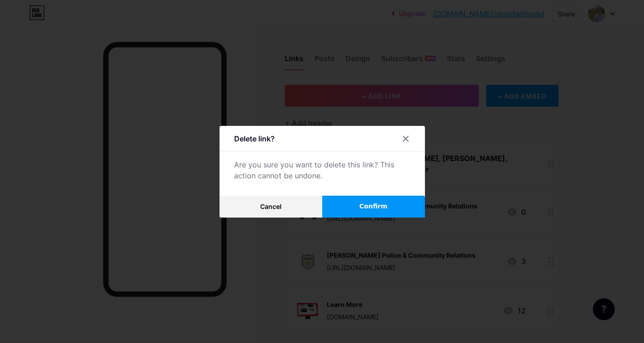 This screenshot has width=644, height=343. I want to click on button: Confirm, so click(373, 207).